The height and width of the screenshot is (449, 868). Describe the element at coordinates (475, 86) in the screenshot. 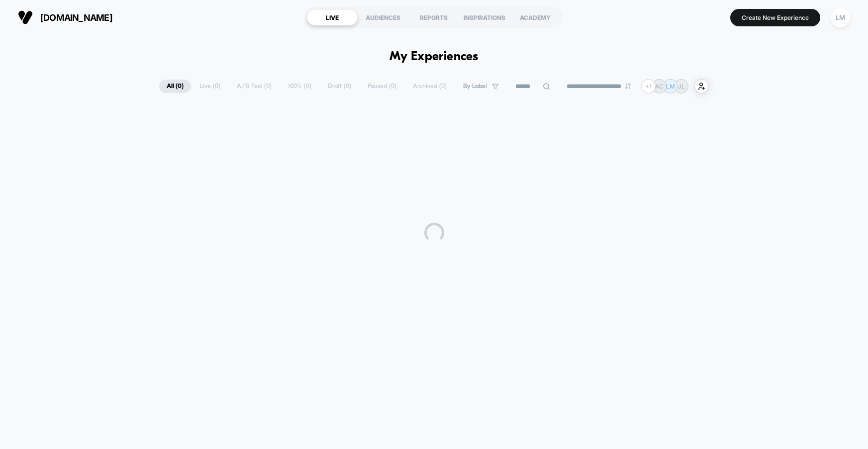

I see `span: By Label` at that location.